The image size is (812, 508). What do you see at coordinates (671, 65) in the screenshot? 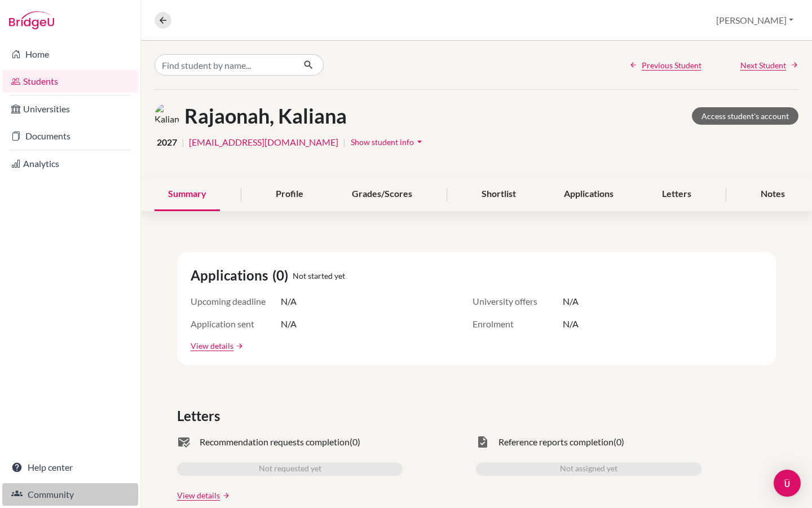
I see `span: Previous Student` at bounding box center [671, 65].